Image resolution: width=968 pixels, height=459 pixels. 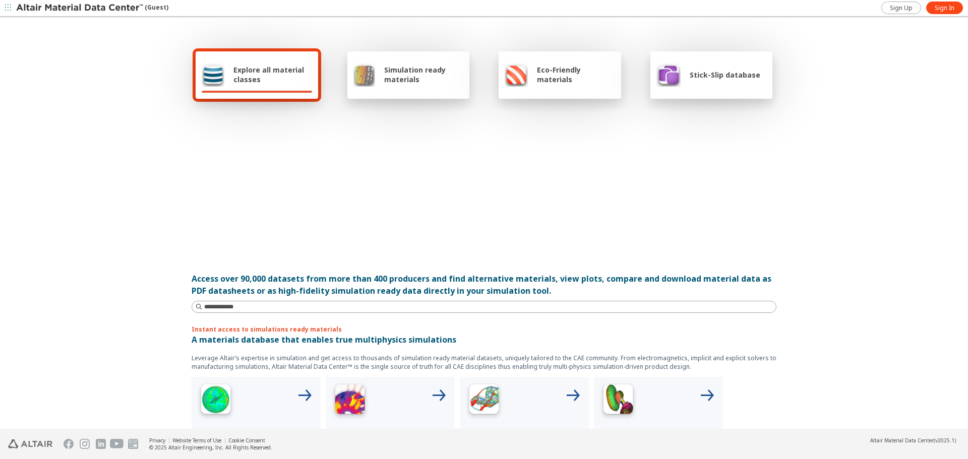 What do you see at coordinates (944, 8) in the screenshot?
I see `span: Sign In` at bounding box center [944, 8].